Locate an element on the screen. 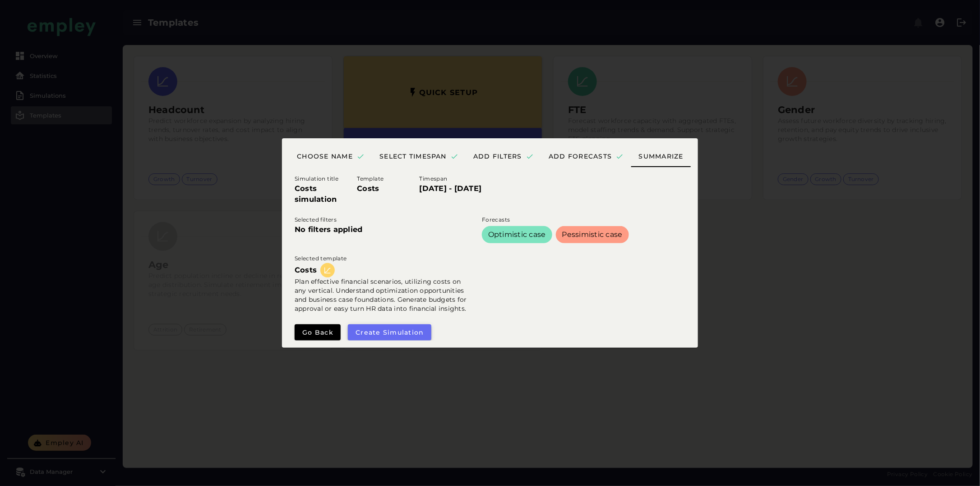 The height and width of the screenshot is (486, 980). div: Pessimistic case is located at coordinates (592, 235).